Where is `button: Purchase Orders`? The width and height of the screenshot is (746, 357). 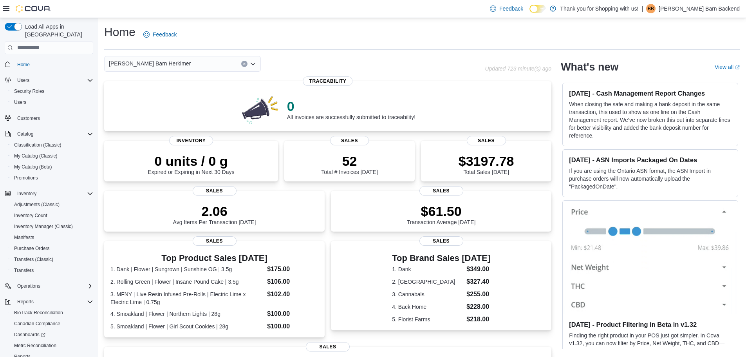
button: Purchase Orders is located at coordinates (52, 248).